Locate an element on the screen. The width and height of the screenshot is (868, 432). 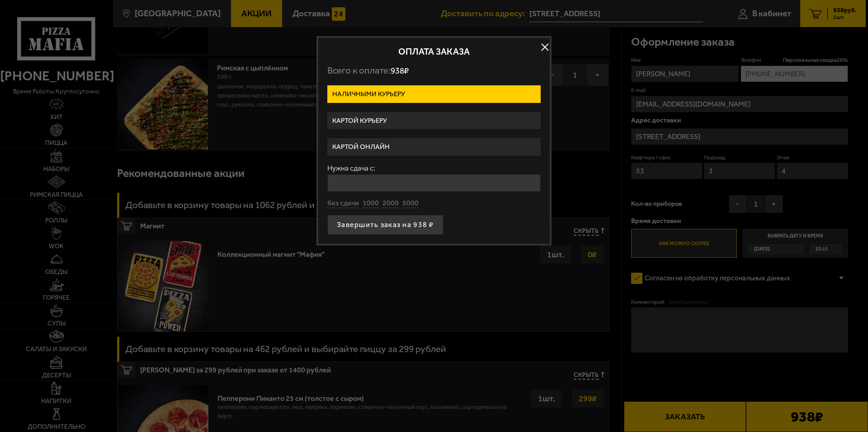
button: без сдачи is located at coordinates (343, 204).